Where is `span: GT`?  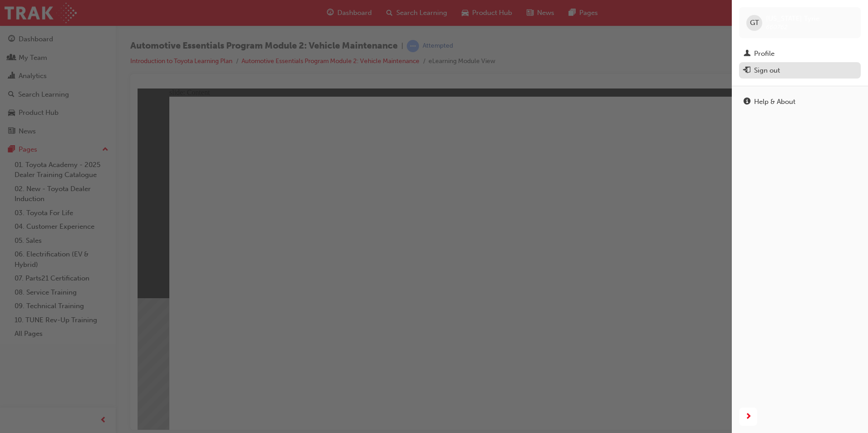 span: GT is located at coordinates (755, 22).